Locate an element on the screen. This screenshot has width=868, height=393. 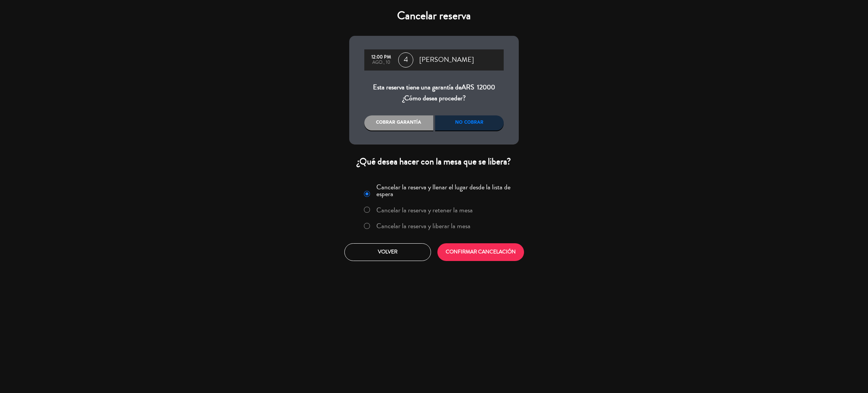
span: 12000 is located at coordinates (486, 87).